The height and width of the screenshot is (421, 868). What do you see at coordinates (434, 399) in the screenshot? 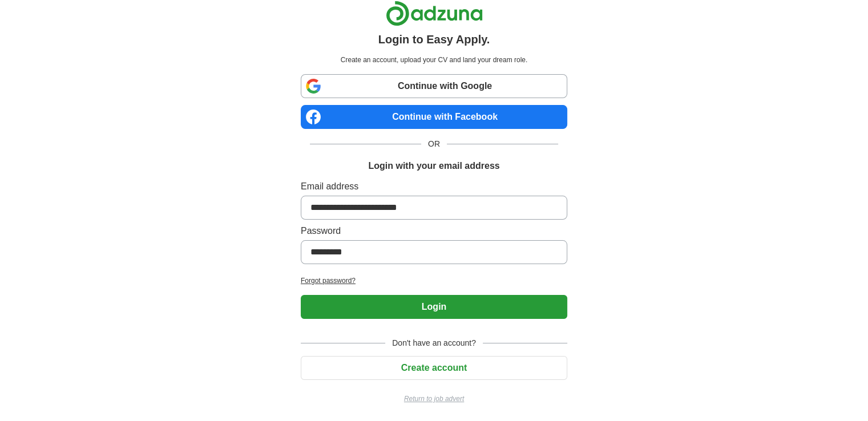
I see `p: Return to job advert` at bounding box center [434, 399].